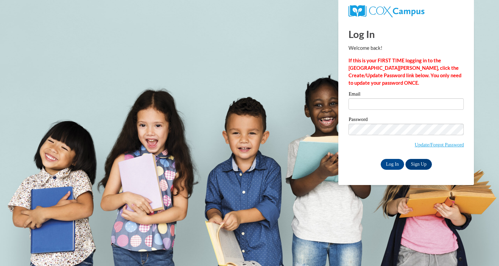 The height and width of the screenshot is (266, 499). I want to click on img: COX Campus, so click(386, 11).